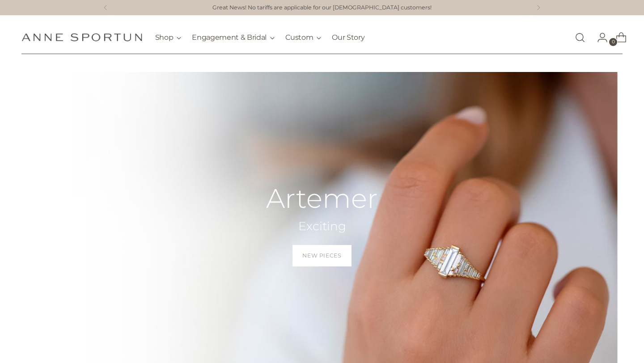  What do you see at coordinates (322, 199) in the screenshot?
I see `h2: Artemer` at bounding box center [322, 199].